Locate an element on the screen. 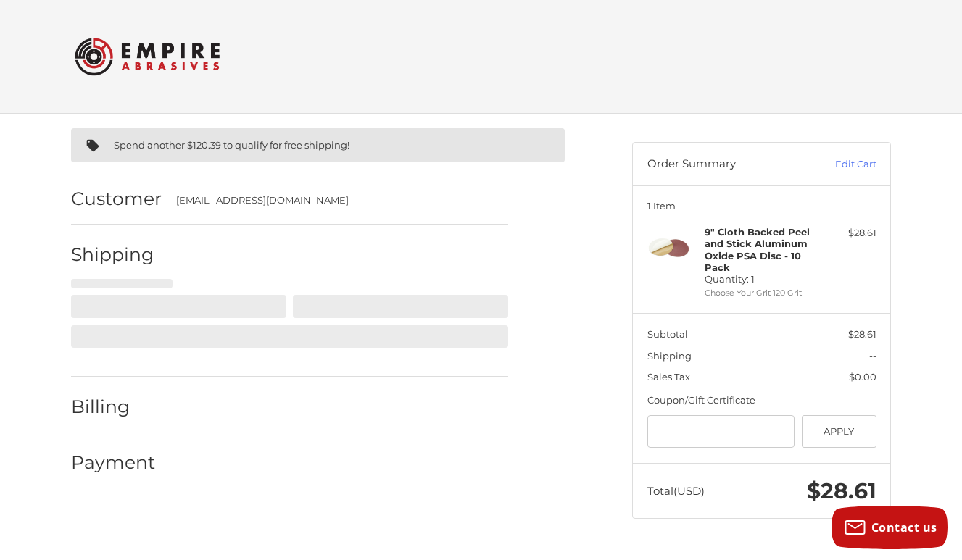  div: $28.61 is located at coordinates (847, 233).